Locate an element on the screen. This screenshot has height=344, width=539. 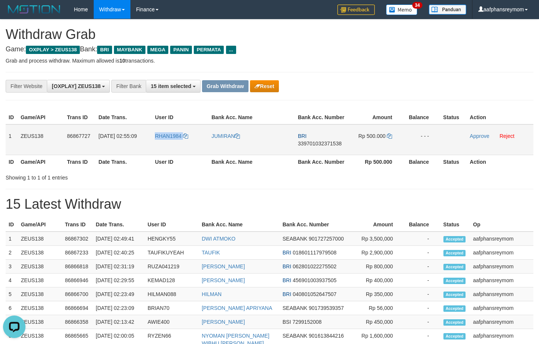
td: TAUFIKUYEAH is located at coordinates (172, 253).